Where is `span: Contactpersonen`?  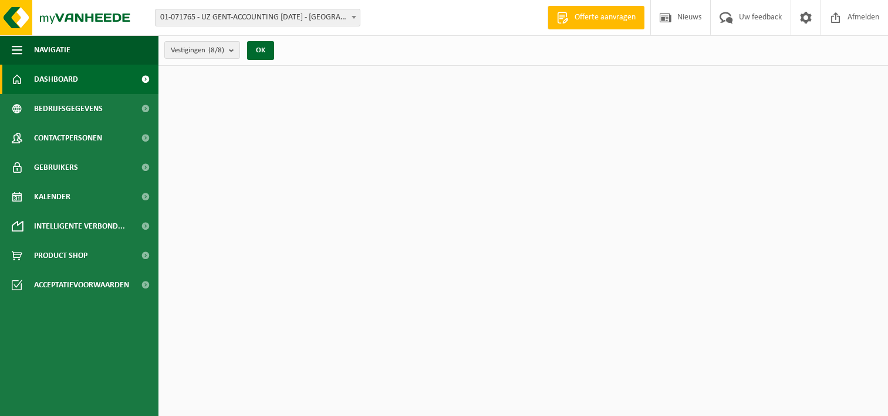 span: Contactpersonen is located at coordinates (68, 138).